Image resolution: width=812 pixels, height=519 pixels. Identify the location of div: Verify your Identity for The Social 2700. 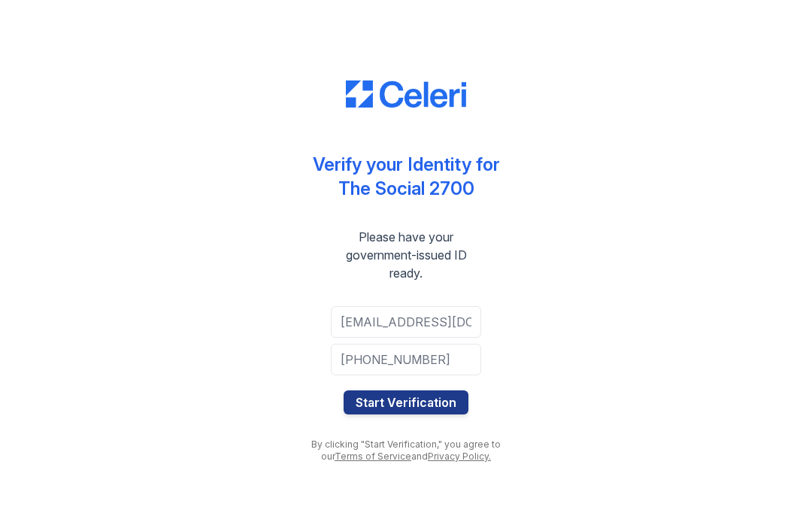
(406, 176).